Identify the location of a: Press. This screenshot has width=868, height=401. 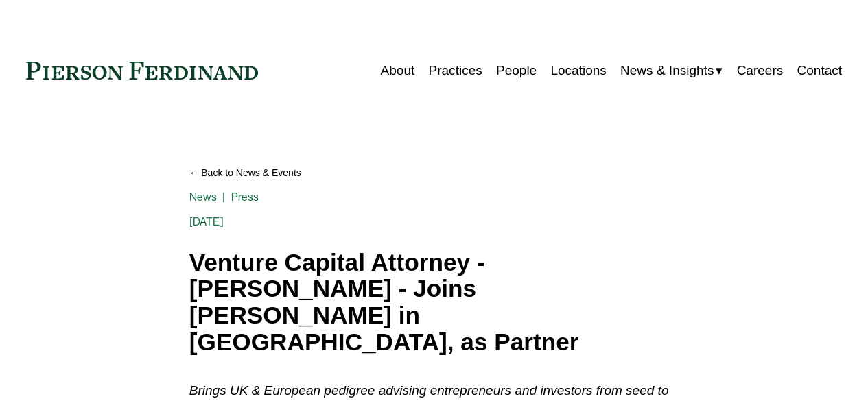
(245, 197).